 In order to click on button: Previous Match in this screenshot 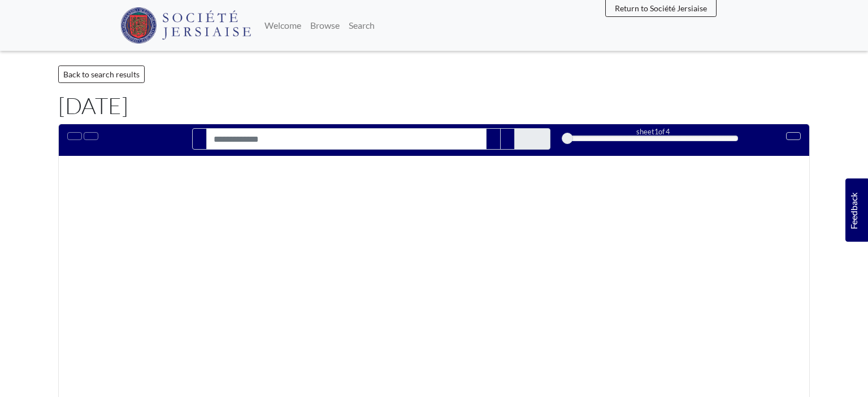, I will do `click(493, 139)`.